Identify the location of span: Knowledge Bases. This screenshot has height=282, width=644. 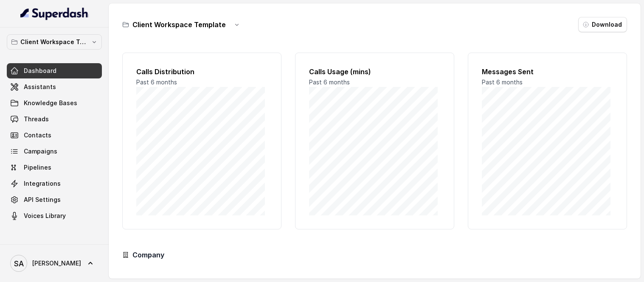
(50, 103).